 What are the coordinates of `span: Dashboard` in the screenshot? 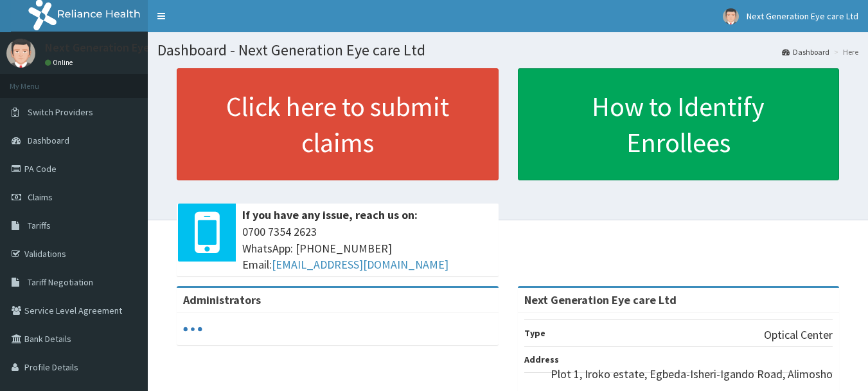 It's located at (49, 140).